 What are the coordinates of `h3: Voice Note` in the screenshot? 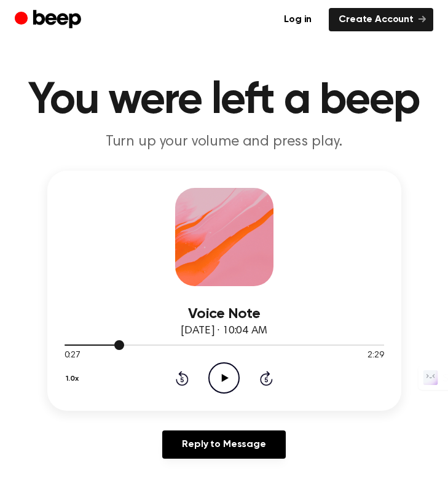 It's located at (225, 314).